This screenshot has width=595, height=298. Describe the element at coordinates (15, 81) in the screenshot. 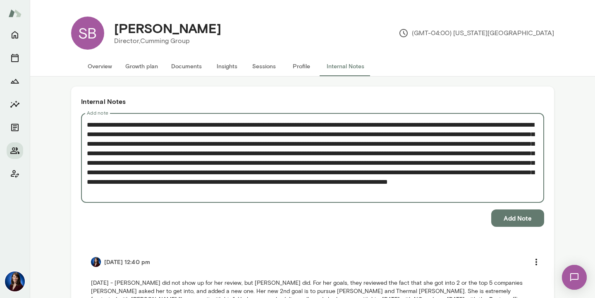

I see `button: Growth Plan` at that location.